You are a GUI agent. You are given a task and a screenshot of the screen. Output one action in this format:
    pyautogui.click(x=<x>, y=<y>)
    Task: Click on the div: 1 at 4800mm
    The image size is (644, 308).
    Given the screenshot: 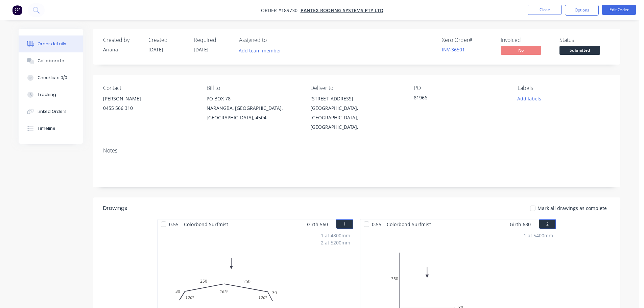 What is the action you would take?
    pyautogui.click(x=335, y=235)
    